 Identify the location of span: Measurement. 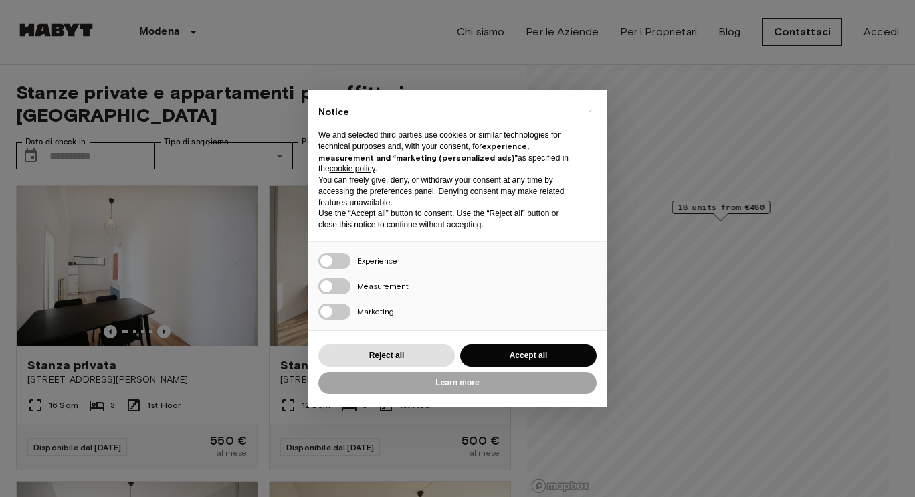
(383, 286).